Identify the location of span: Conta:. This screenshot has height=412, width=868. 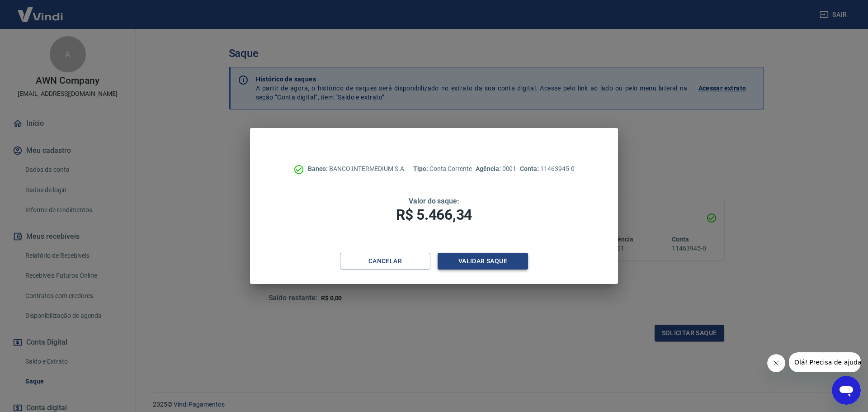
(530, 169).